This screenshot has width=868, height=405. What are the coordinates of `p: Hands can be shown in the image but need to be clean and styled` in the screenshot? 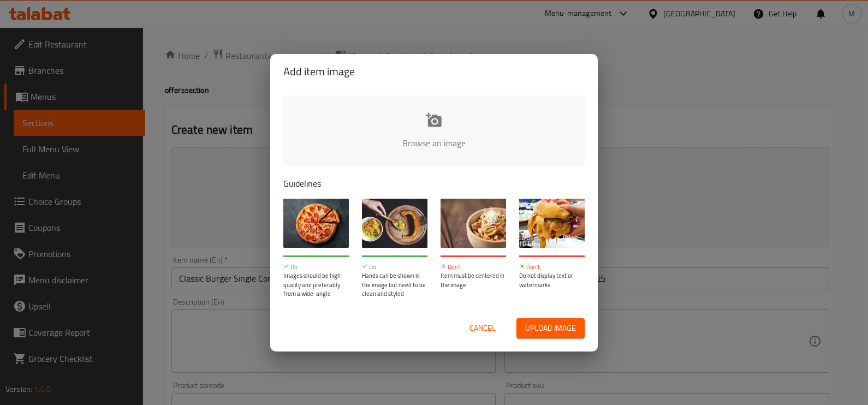 It's located at (395, 285).